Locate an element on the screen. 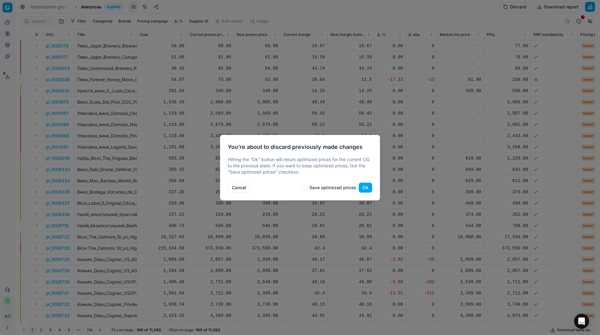 This screenshot has width=600, height=335. input: Save optimized prices is located at coordinates (304, 188).